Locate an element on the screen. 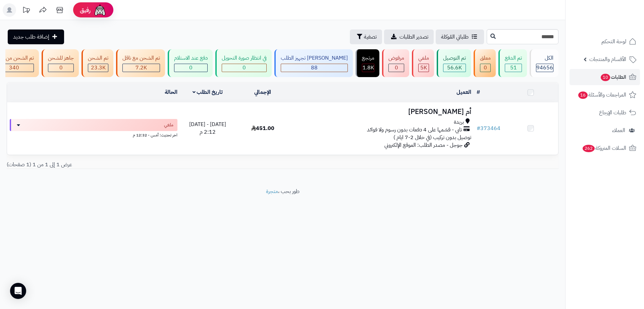  div: تم الشحن مع ناقل is located at coordinates (141, 58).